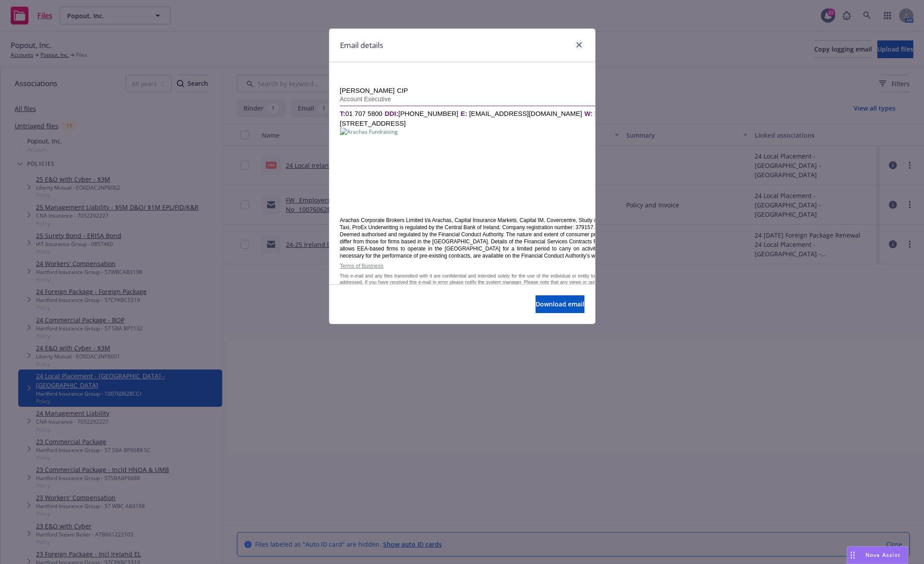 This screenshot has width=924, height=564. I want to click on div: Drag to move, so click(853, 556).